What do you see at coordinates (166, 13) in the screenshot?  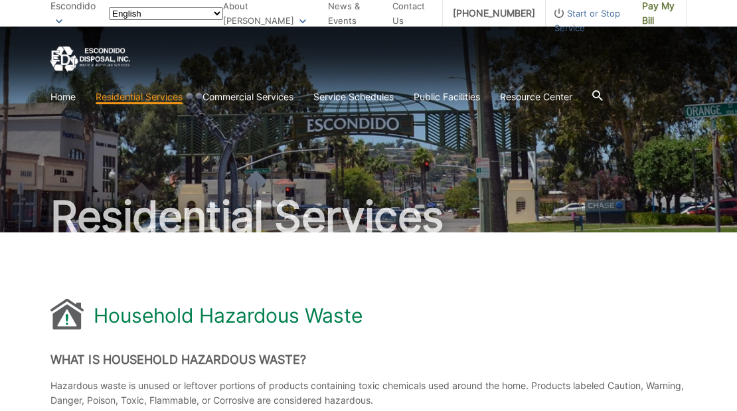 I see `select: Select a language` at bounding box center [166, 13].